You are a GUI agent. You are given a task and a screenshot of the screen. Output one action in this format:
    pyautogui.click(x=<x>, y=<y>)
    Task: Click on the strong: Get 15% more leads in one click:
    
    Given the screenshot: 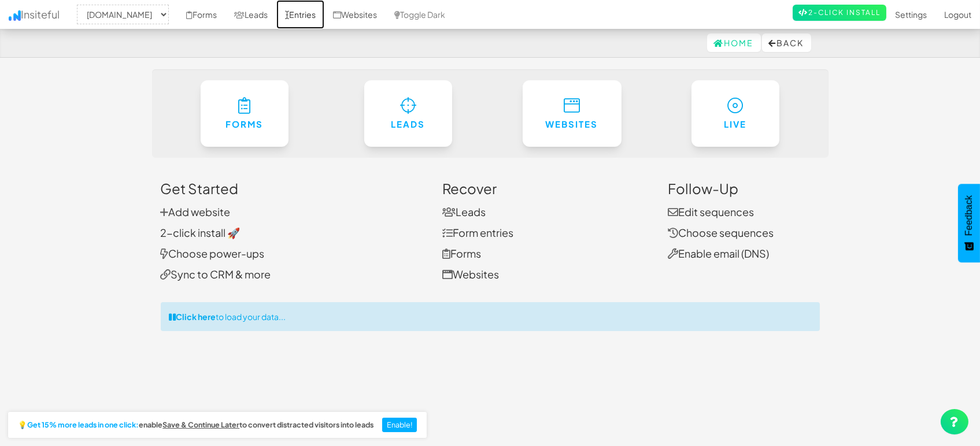 What is the action you would take?
    pyautogui.click(x=82, y=425)
    